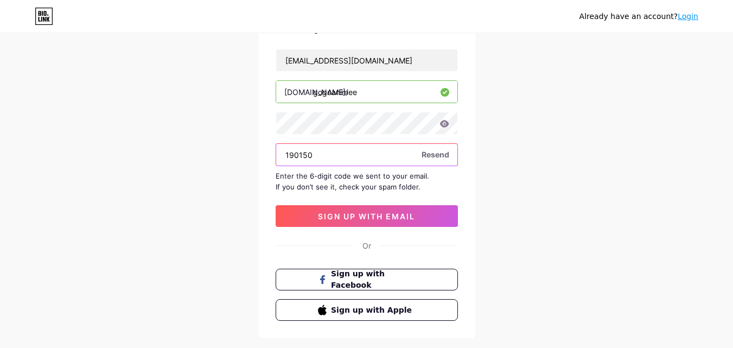 This screenshot has width=733, height=348. What do you see at coordinates (367, 279) in the screenshot?
I see `button: Sign up with Facebook` at bounding box center [367, 279].